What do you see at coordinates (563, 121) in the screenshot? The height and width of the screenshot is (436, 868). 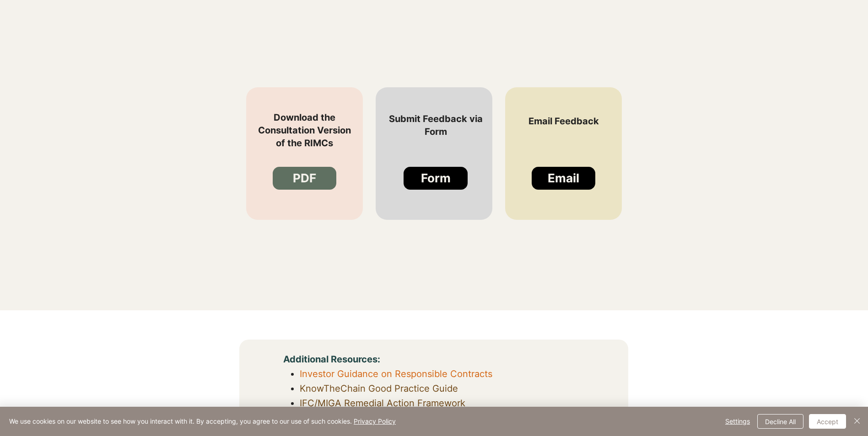 I see `p: Email Feedback` at bounding box center [563, 121].